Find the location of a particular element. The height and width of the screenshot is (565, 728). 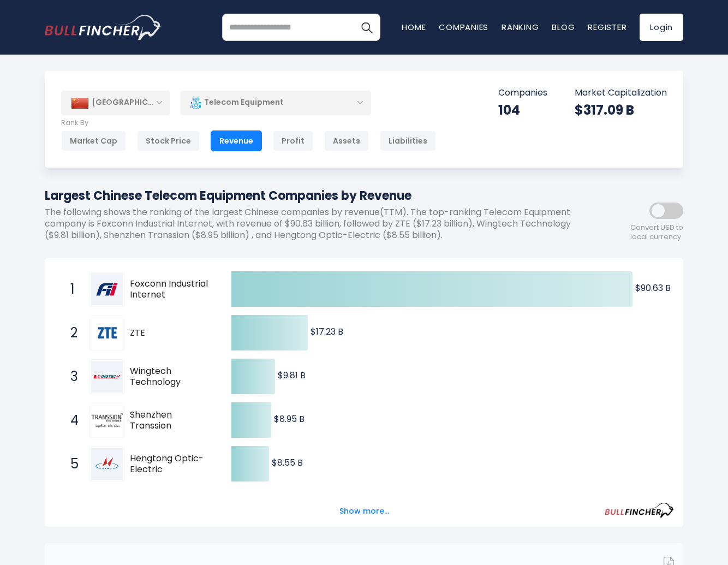

button: Show more... is located at coordinates (364, 511).